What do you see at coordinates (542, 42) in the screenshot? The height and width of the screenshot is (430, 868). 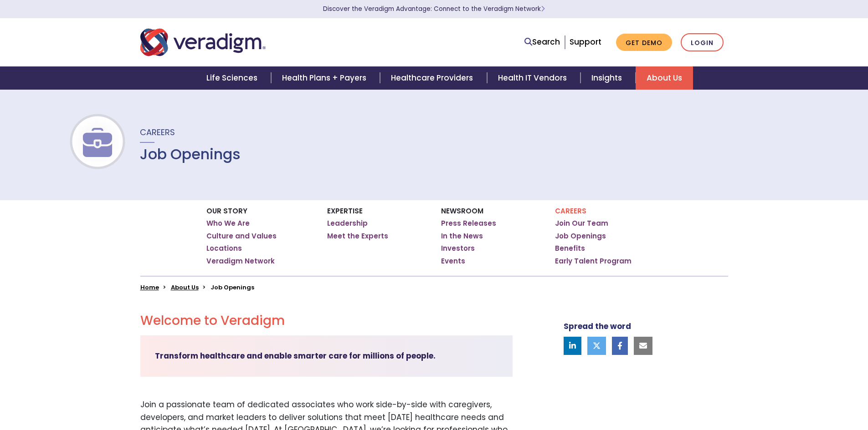 I see `a: Search` at bounding box center [542, 42].